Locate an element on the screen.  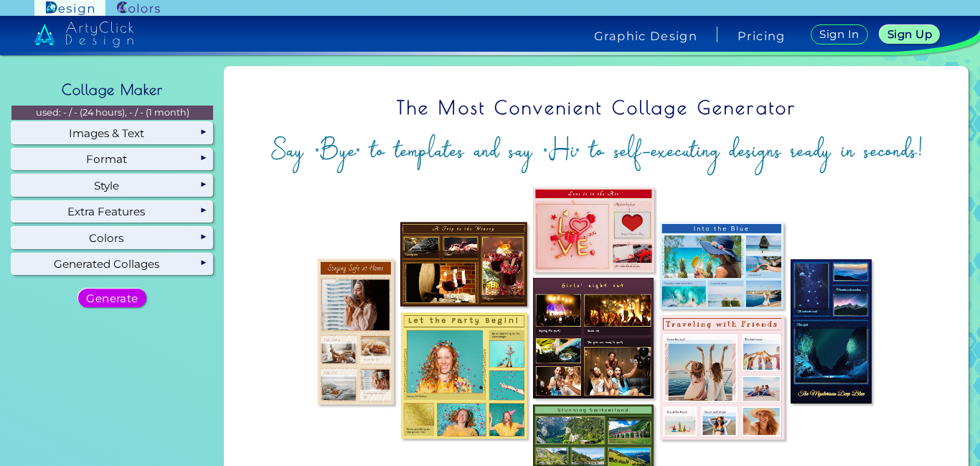
img: artyclick_design_logo_white_combined_path.svg is located at coordinates (84, 35).